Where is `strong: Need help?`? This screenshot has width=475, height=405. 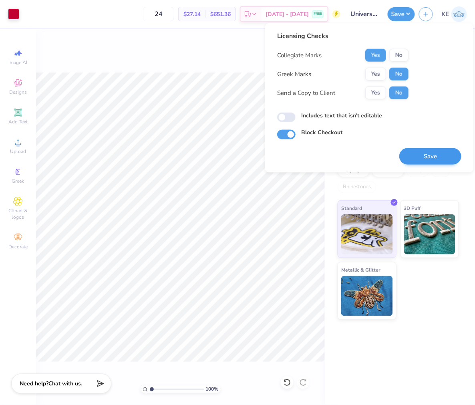 strong: Need help? is located at coordinates (34, 383).